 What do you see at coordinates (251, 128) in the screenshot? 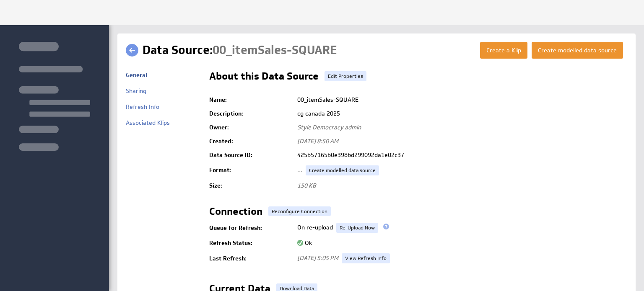
I see `td: Owner:` at bounding box center [251, 128].